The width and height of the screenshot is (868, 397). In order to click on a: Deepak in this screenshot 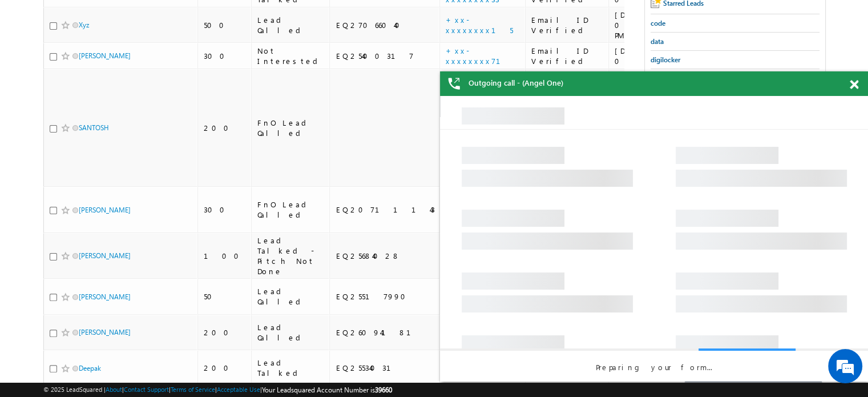, I will do `click(90, 367)`.